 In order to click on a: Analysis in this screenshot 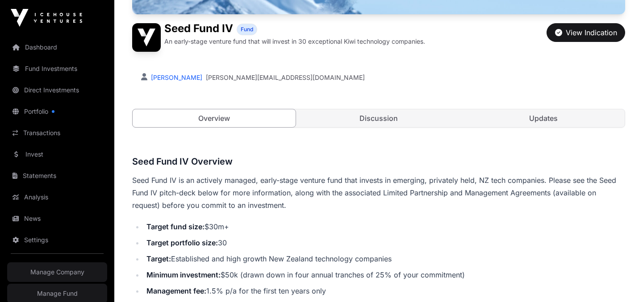, I will do `click(57, 197)`.